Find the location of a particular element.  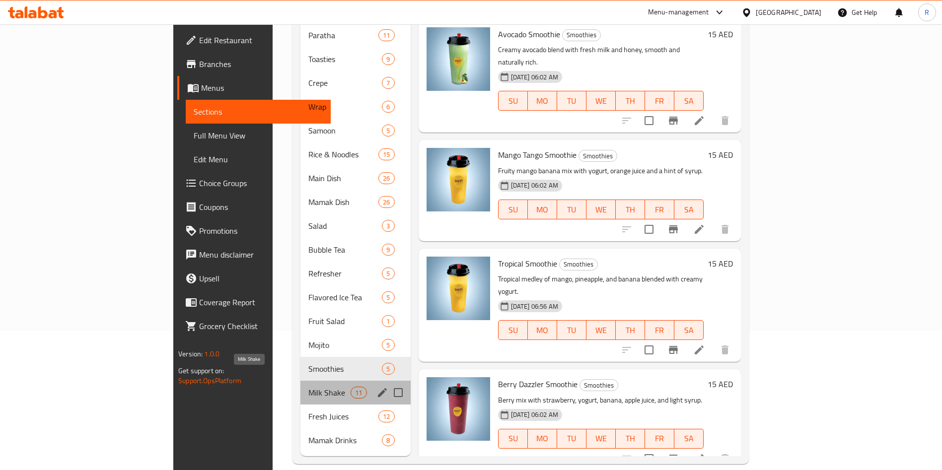

span: 26 is located at coordinates (386, 202).